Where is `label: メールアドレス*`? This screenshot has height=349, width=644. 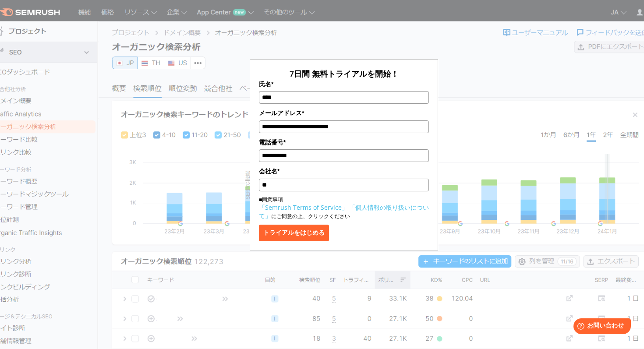
label: メールアドレス* is located at coordinates (344, 113).